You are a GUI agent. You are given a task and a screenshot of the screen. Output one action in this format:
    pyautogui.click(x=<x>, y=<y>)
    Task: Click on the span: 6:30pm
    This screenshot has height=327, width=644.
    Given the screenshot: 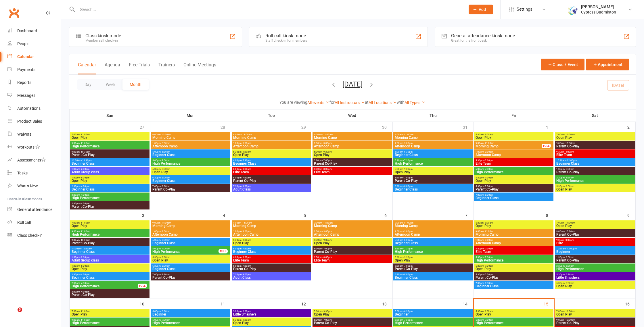 What is the action you would take?
    pyautogui.click(x=433, y=186)
    